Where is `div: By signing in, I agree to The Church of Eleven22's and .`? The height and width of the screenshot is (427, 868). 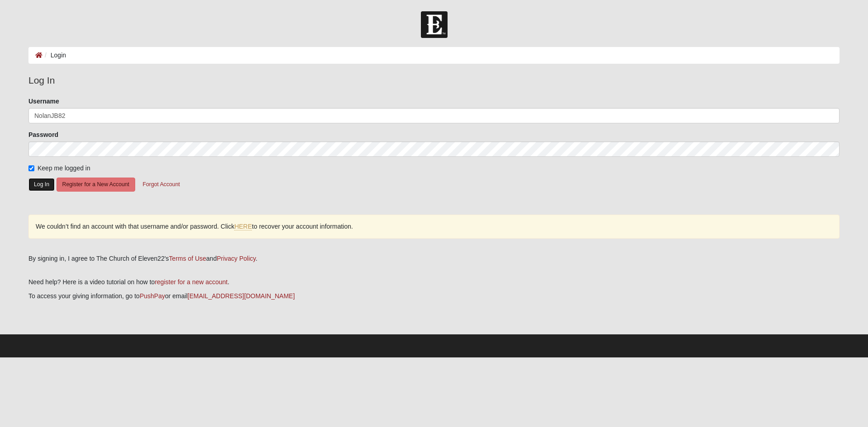 div: By signing in, I agree to The Church of Eleven22's and . is located at coordinates (434, 258).